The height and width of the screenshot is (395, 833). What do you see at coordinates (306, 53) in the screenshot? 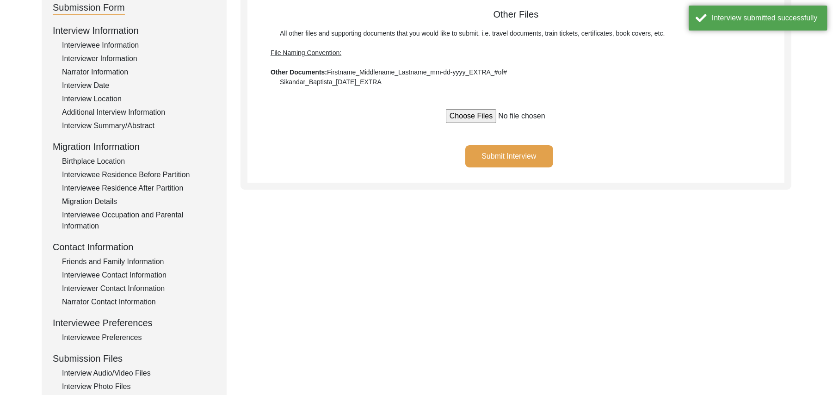
I see `span: File Naming Convention:` at bounding box center [306, 53].